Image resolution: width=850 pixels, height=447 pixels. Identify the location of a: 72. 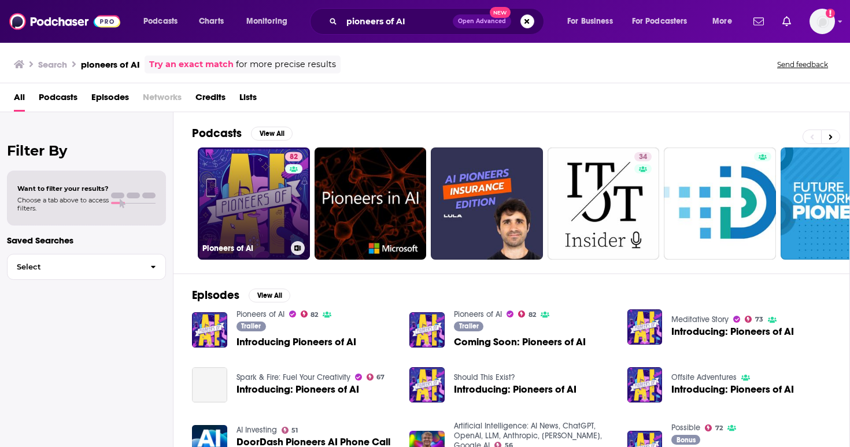
(713, 428).